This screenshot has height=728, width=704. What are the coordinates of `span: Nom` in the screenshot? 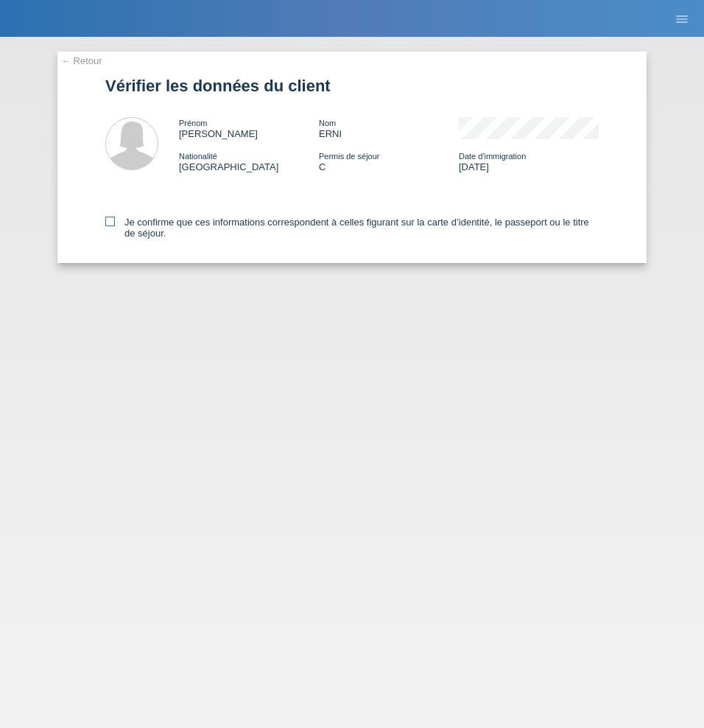 It's located at (327, 123).